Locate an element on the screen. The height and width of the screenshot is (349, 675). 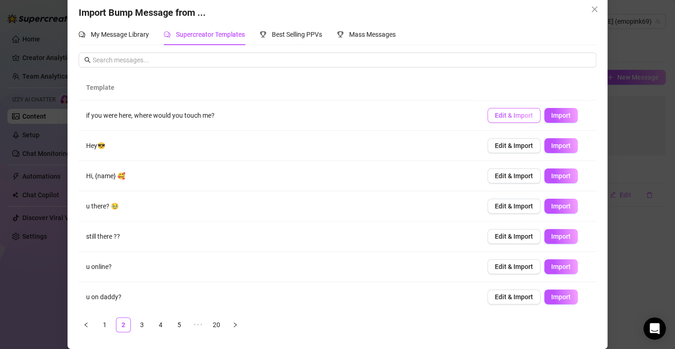
a: 3 is located at coordinates (142, 325).